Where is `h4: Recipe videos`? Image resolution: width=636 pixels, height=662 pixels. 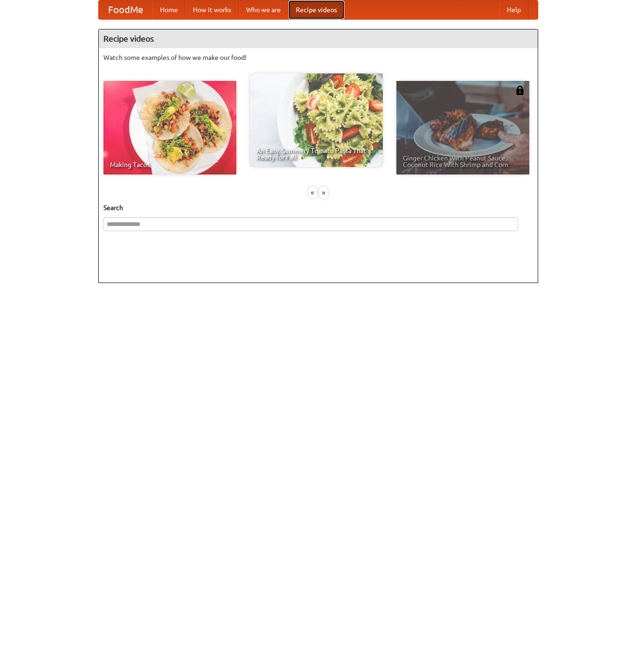 h4: Recipe videos is located at coordinates (318, 39).